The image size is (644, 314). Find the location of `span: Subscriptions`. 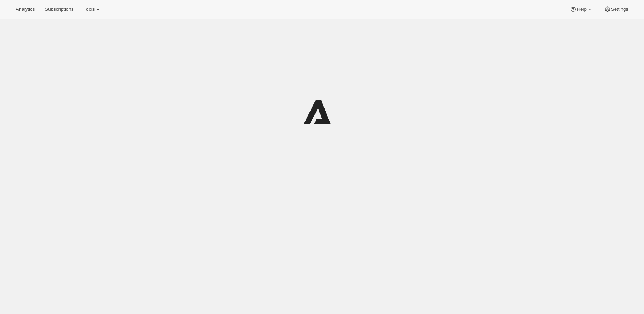

span: Subscriptions is located at coordinates (59, 9).